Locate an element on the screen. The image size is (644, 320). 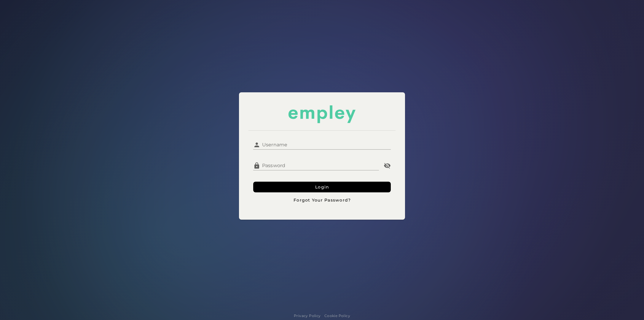
button: Login is located at coordinates (322, 187).